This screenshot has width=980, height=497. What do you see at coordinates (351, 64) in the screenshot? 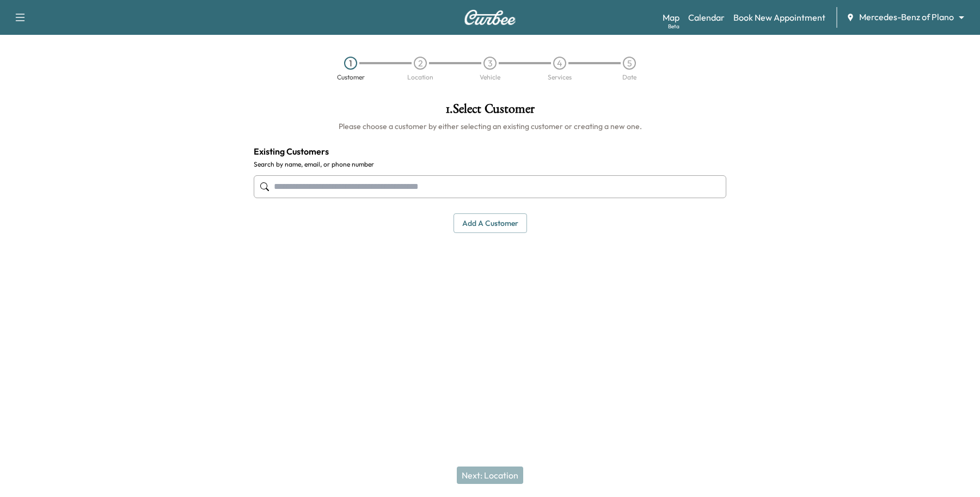
I see `div: 1` at bounding box center [351, 64].